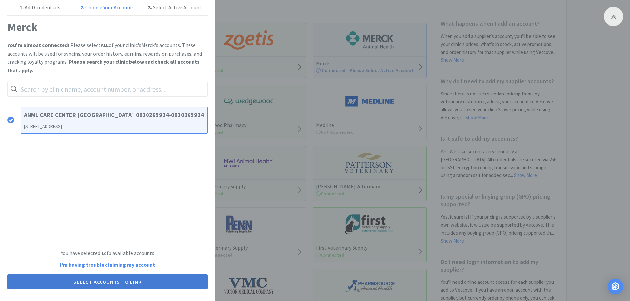 The height and width of the screenshot is (301, 630). What do you see at coordinates (82, 7) in the screenshot?
I see `span: 2.` at bounding box center [82, 7].